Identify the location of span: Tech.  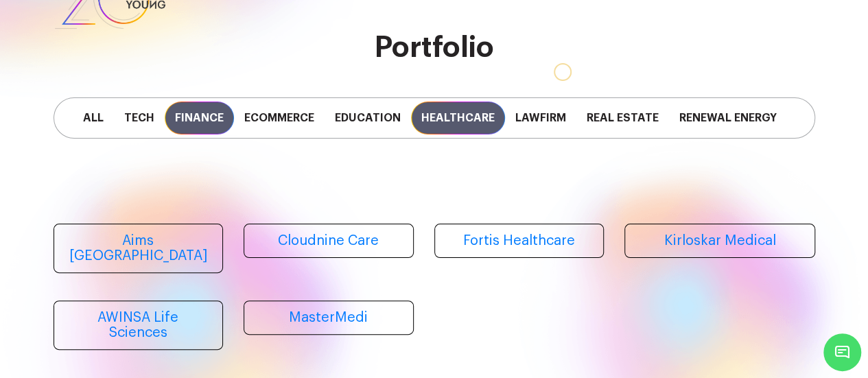
(140, 118).